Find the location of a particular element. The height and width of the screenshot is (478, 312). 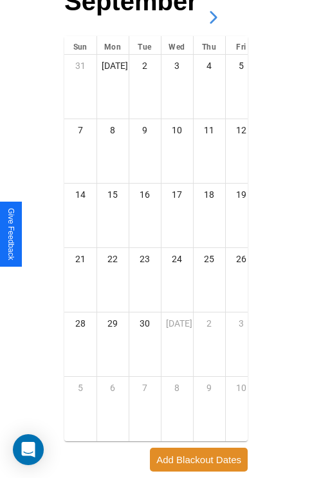

div: 23 is located at coordinates (145, 259).